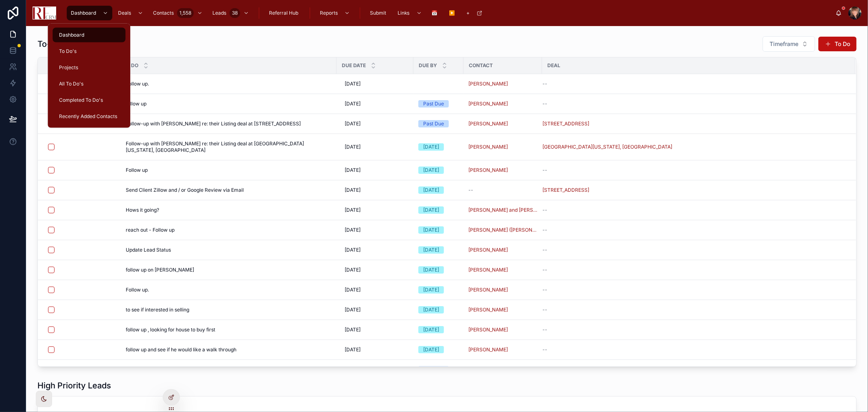 Image resolution: width=868 pixels, height=412 pixels. What do you see at coordinates (378, 13) in the screenshot?
I see `span: Submit` at bounding box center [378, 13].